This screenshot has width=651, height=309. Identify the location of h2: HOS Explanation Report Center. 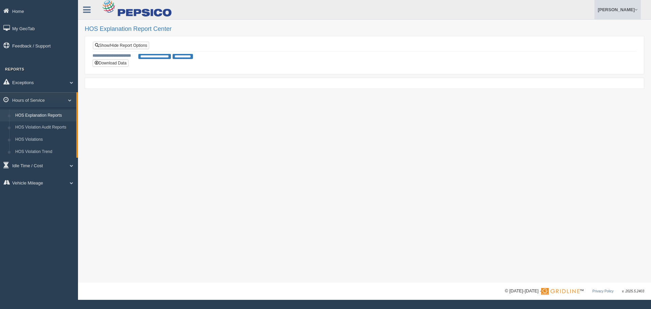
(365, 29).